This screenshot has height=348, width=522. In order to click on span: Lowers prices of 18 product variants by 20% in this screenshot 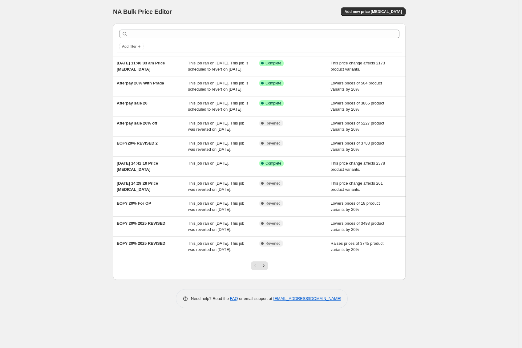, I will do `click(356, 206)`.